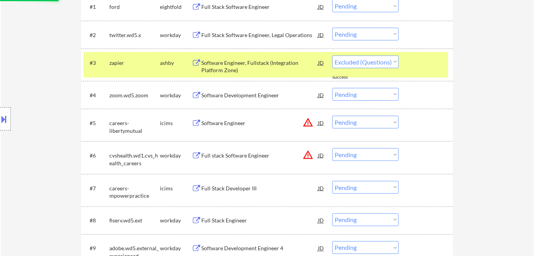 The image size is (534, 256). I want to click on div: Software Engineer, Fullstack (Integration Platform Zone), so click(260, 66).